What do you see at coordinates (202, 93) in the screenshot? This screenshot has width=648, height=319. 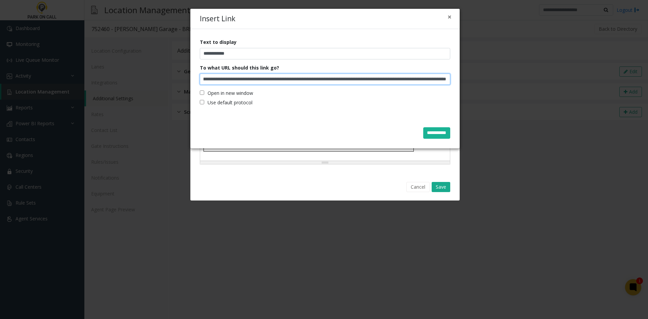 I see `input: Open in new window` at bounding box center [202, 93].